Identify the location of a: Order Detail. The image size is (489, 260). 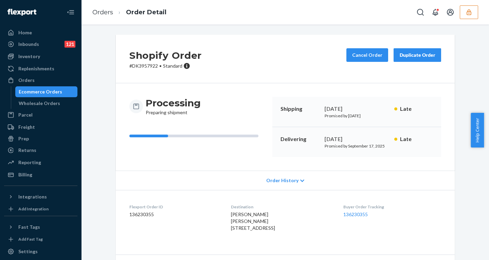
(146, 12).